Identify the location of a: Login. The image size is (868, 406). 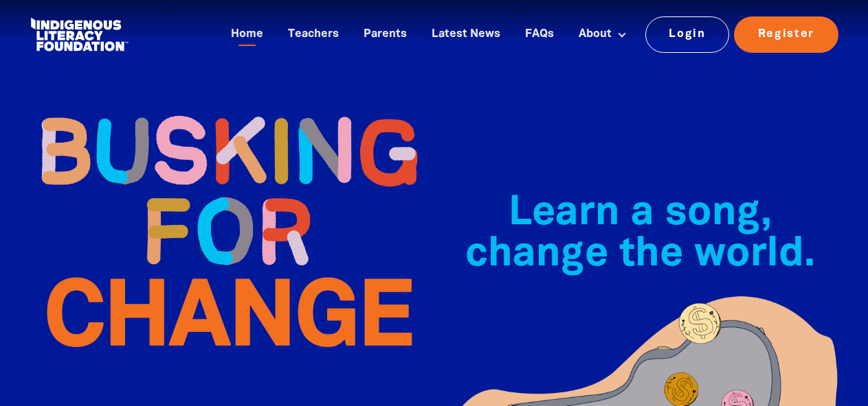
(687, 34).